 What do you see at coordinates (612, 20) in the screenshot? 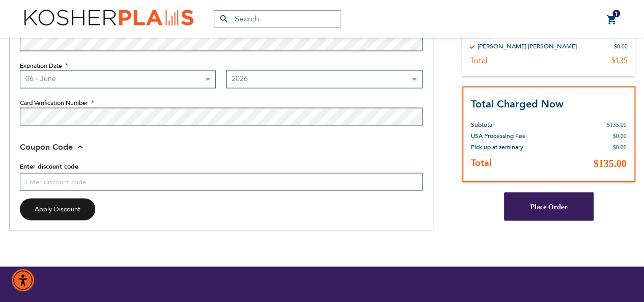
I see `a: 1` at bounding box center [612, 20].